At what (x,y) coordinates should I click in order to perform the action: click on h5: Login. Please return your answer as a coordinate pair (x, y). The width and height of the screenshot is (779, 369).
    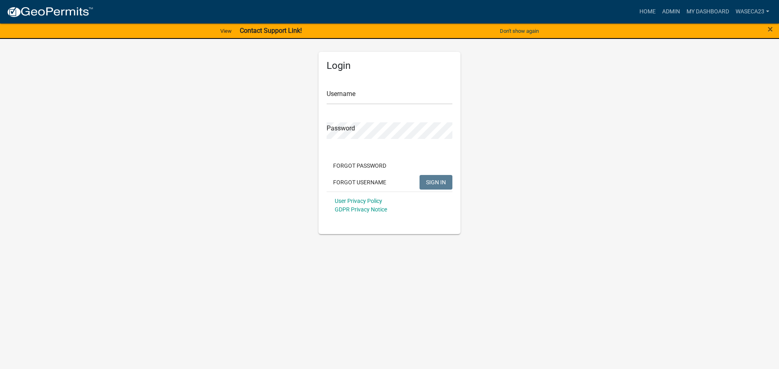
    Looking at the image, I should click on (389, 66).